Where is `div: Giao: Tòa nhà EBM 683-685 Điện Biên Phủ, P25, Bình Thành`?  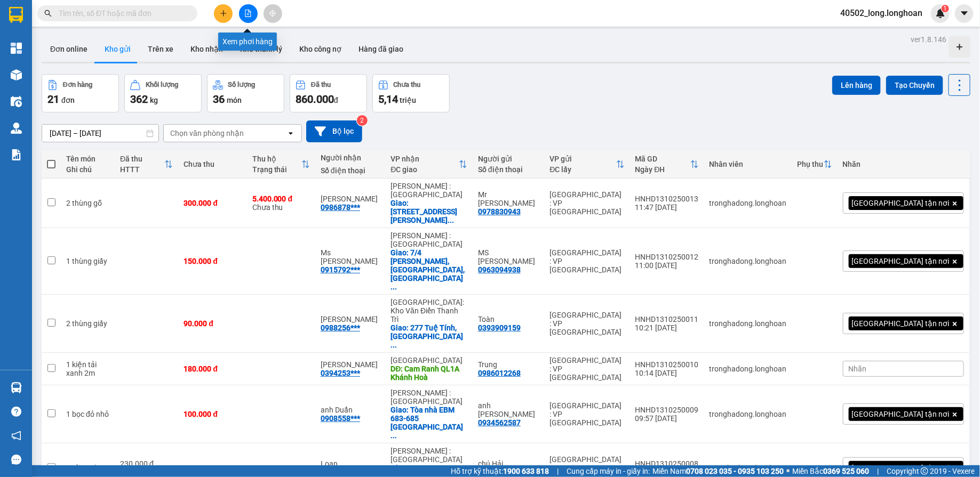 div: Giao: Tòa nhà EBM 683-685 Điện Biên Phủ, P25, Bình Thành is located at coordinates (429, 423).